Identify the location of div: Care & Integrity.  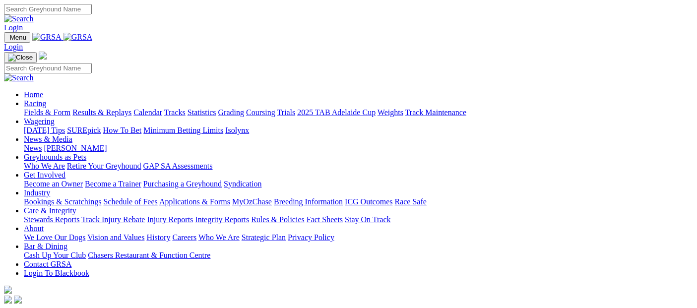
(358, 220).